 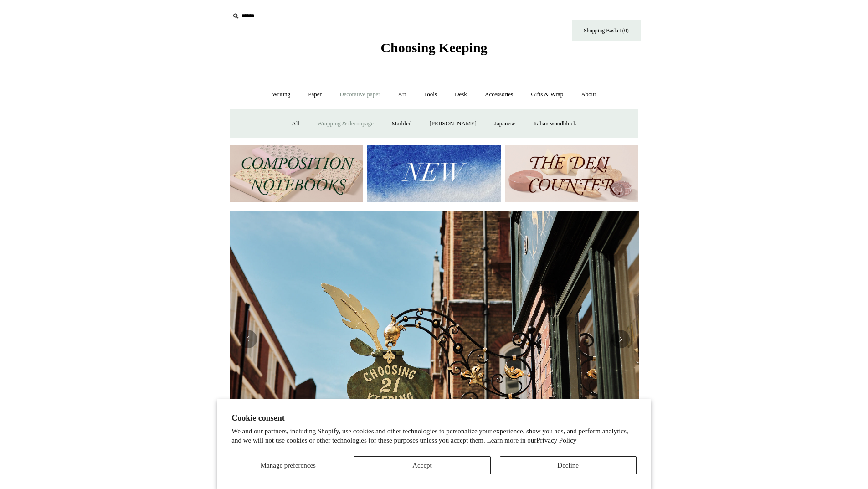 What do you see at coordinates (433, 418) in the screenshot?
I see `h2: Cookie consent` at bounding box center [433, 418].